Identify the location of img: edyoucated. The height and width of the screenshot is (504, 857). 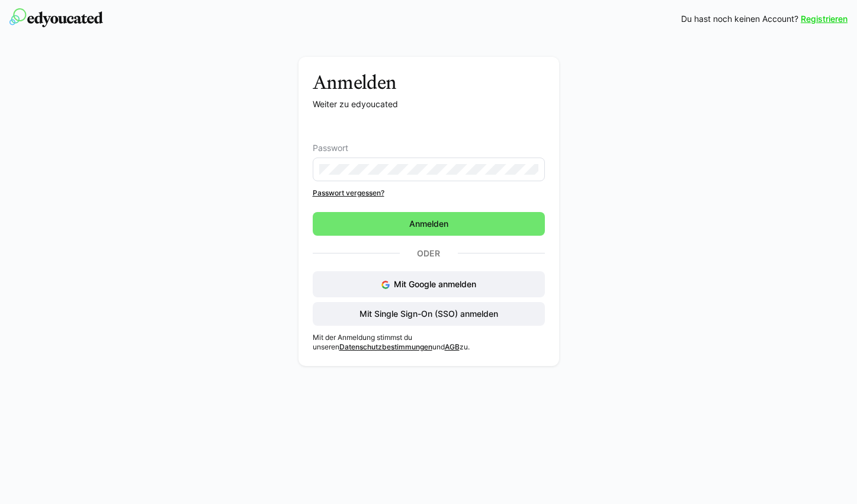
(56, 18).